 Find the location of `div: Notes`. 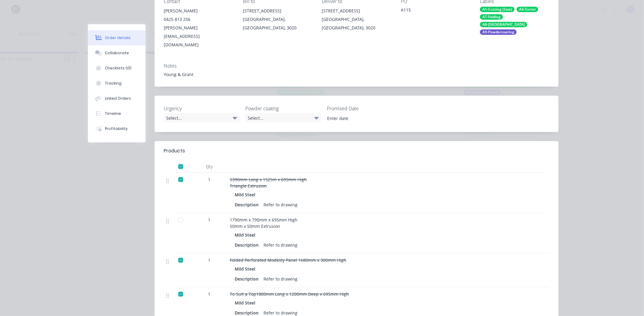

div: Notes is located at coordinates (357, 66).